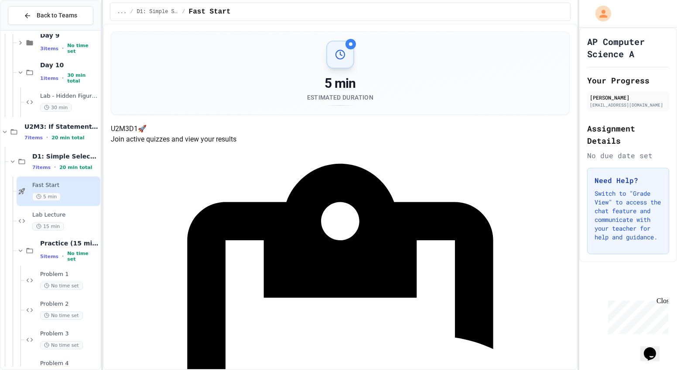 Image resolution: width=677 pixels, height=370 pixels. Describe the element at coordinates (629, 155) in the screenshot. I see `div: No due date set` at that location.